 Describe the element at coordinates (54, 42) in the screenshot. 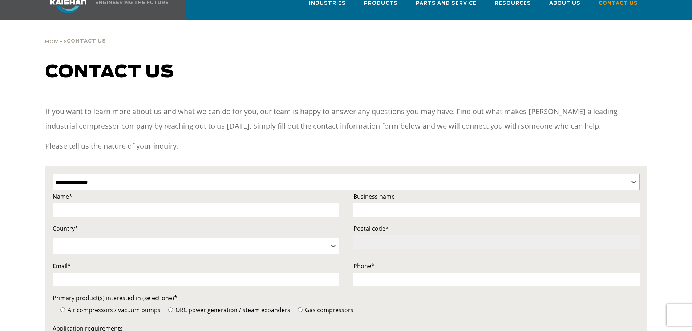

I see `span: Home` at that location.